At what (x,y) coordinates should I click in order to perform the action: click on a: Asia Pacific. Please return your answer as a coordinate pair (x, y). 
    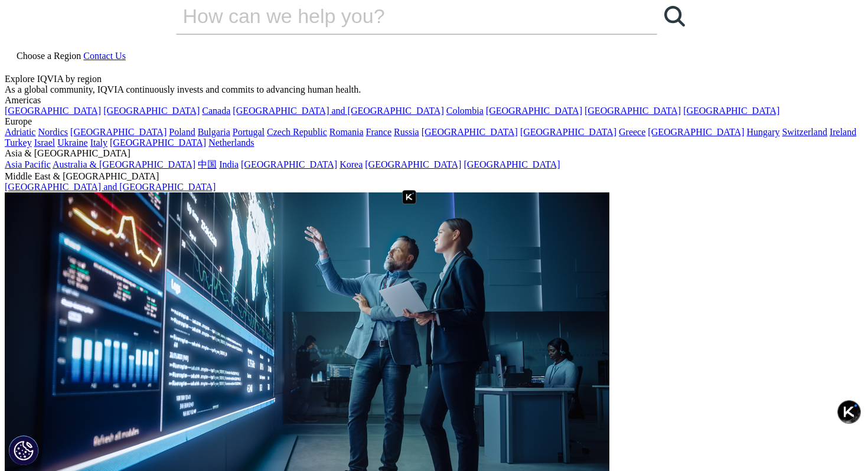
    Looking at the image, I should click on (28, 164).